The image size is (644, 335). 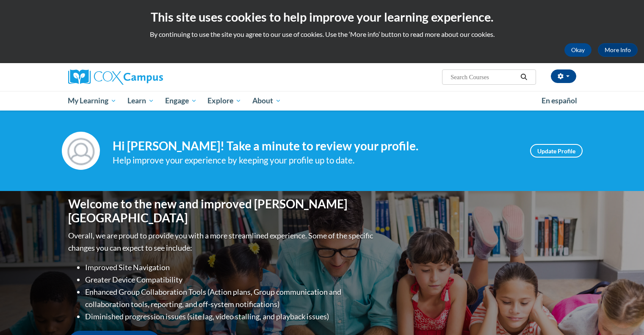 I want to click on li: Improved Site Navigation, so click(x=230, y=267).